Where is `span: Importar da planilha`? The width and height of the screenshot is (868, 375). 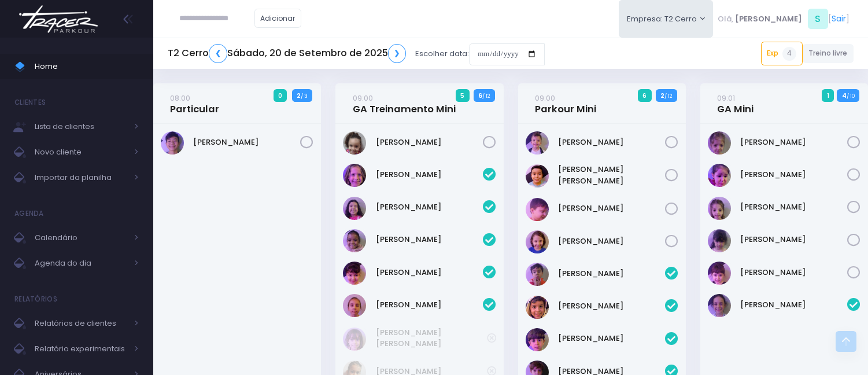 span: Importar da planilha is located at coordinates (81, 178).